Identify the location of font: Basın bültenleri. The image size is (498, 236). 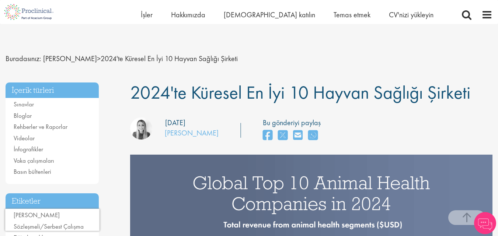
(32, 172).